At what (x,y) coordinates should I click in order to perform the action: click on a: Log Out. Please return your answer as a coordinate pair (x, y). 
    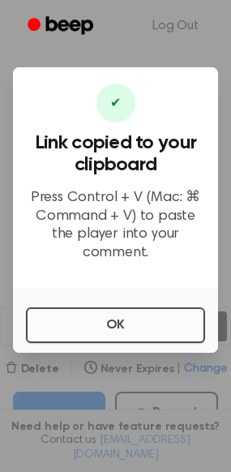
    Looking at the image, I should click on (175, 26).